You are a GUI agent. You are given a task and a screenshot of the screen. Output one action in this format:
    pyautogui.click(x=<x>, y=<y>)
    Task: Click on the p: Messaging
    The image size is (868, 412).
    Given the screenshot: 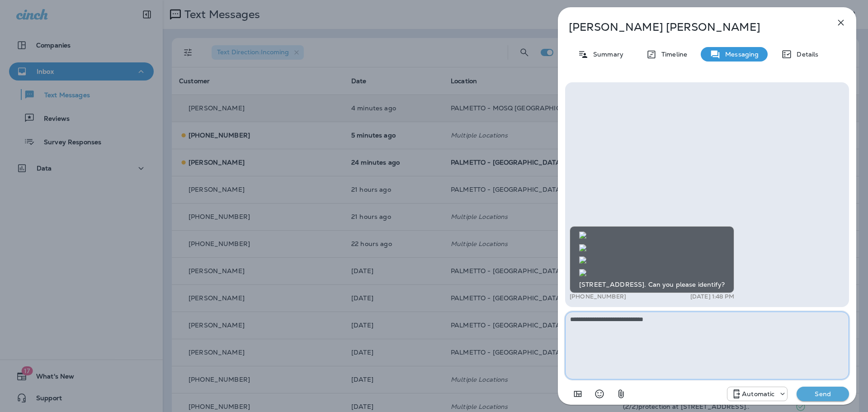 What is the action you would take?
    pyautogui.click(x=740, y=54)
    